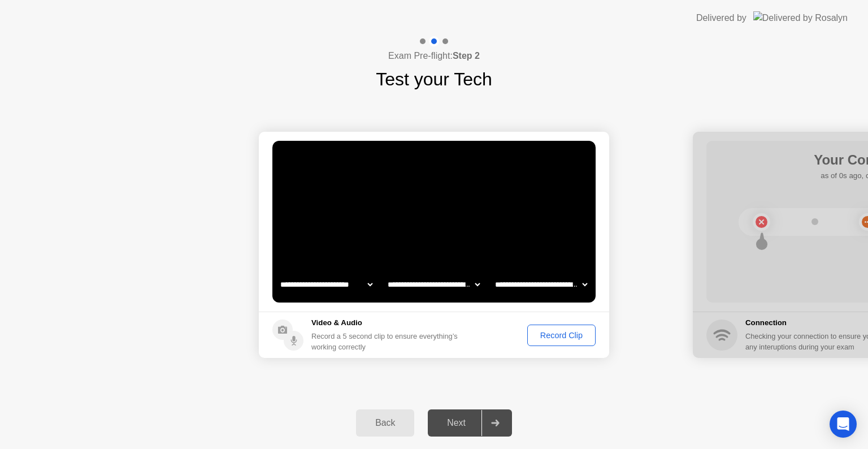 The height and width of the screenshot is (449, 868). Describe the element at coordinates (433, 284) in the screenshot. I see `select: Available speakers` at that location.